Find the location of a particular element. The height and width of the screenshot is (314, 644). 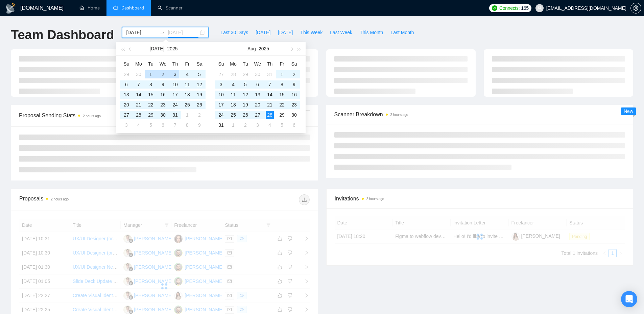

button: Aug is located at coordinates (251, 49).